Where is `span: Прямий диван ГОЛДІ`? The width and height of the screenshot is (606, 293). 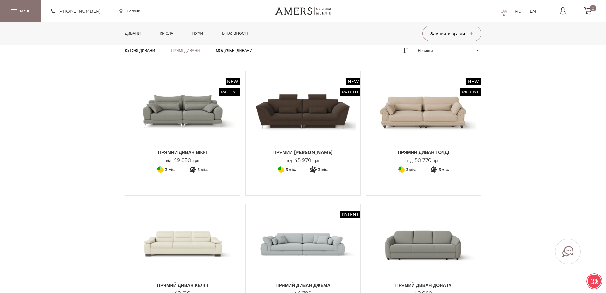
span: Прямий диван ГОЛДІ is located at coordinates (424, 152).